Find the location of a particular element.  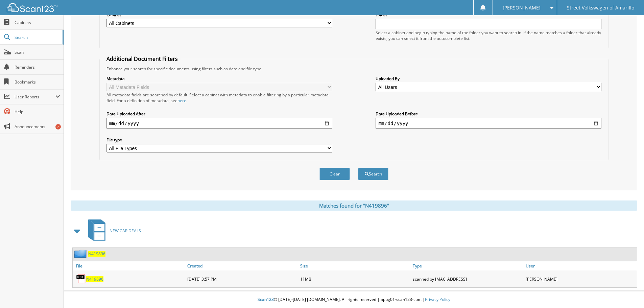

a: User is located at coordinates (580, 265).